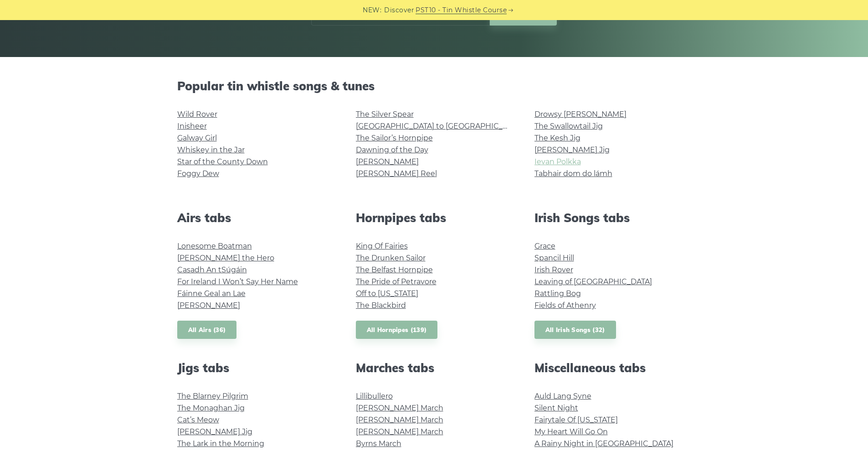  What do you see at coordinates (569, 126) in the screenshot?
I see `a: The Swallowtail Jig` at bounding box center [569, 126].